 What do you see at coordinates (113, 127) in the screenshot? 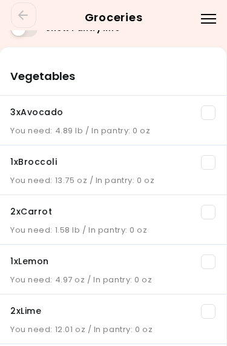
I see `div: You need: 4.89 lb / In pantry: 0 oz` at bounding box center [113, 127].